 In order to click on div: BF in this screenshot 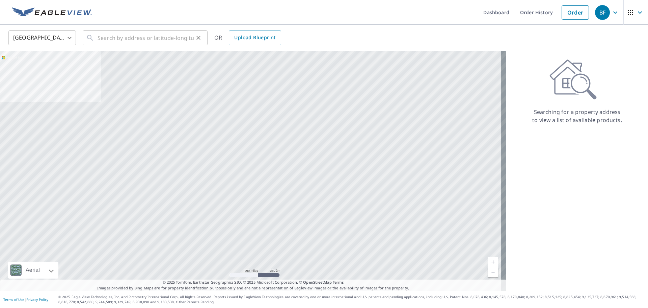, I will do `click(603, 12)`.